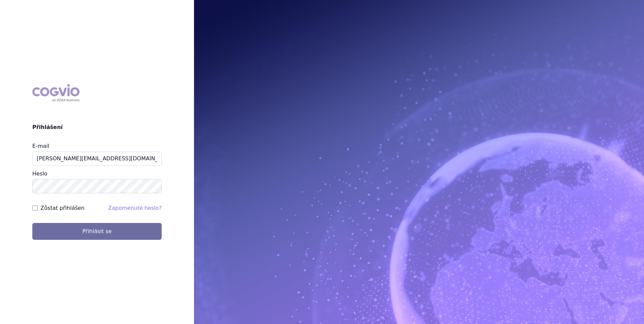 This screenshot has height=324, width=644. I want to click on button: Přihlásit se, so click(97, 232).